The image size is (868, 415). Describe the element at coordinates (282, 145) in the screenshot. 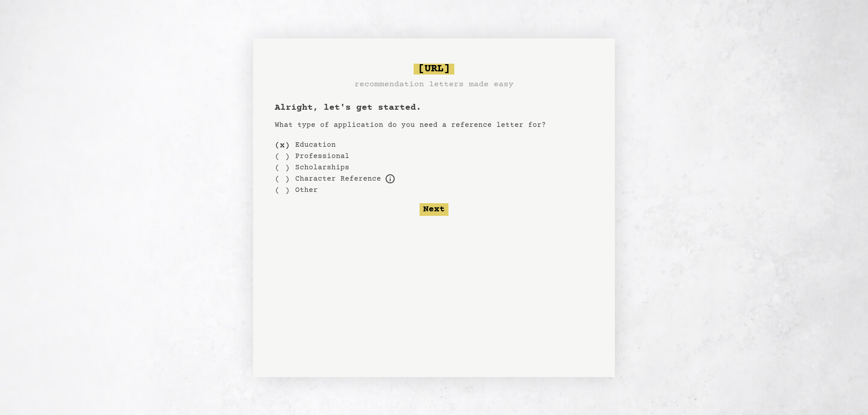

I see `div: ( x )` at that location.